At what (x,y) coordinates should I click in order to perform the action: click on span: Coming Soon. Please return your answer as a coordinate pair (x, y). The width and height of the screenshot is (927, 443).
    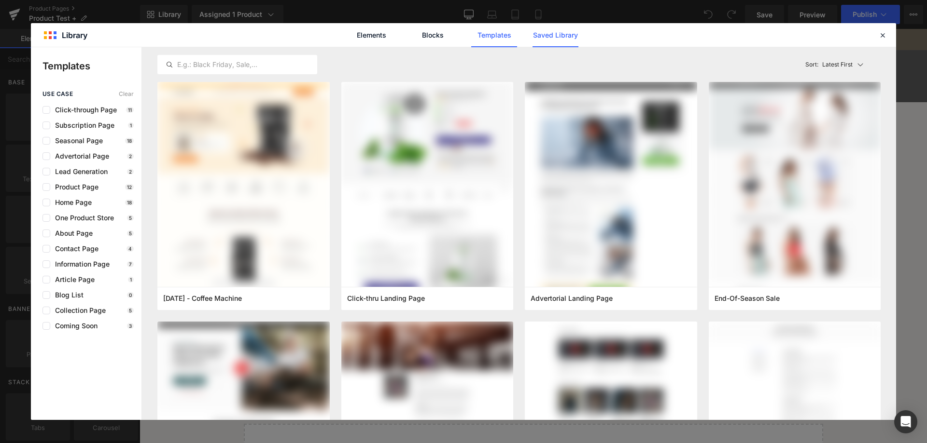
    Looking at the image, I should click on (74, 326).